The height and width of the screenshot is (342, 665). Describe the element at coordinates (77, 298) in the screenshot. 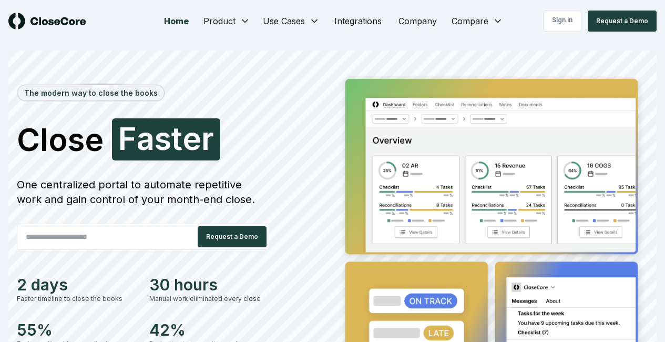

I see `div: Faster timeline to close the books` at that location.